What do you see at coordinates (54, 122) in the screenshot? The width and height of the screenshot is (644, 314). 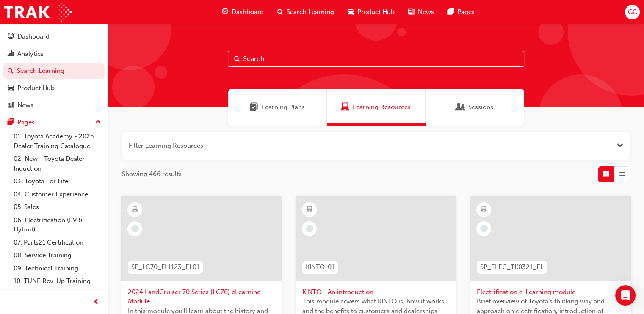 I see `button: Pages` at bounding box center [54, 122].